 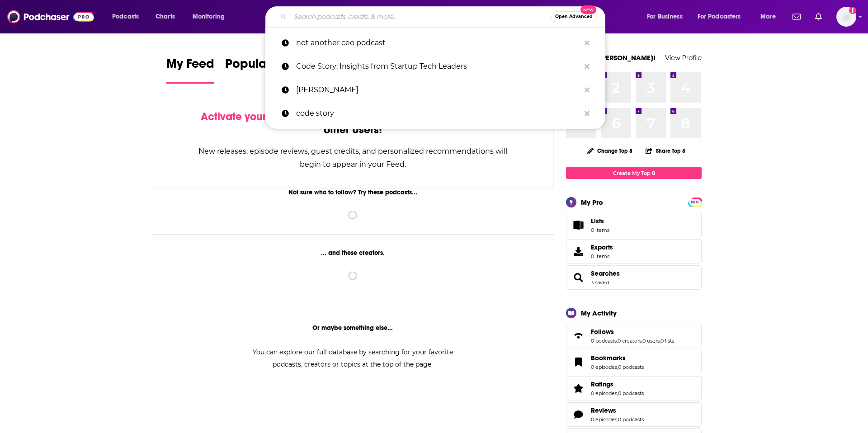 I want to click on a: 3 saved, so click(x=600, y=282).